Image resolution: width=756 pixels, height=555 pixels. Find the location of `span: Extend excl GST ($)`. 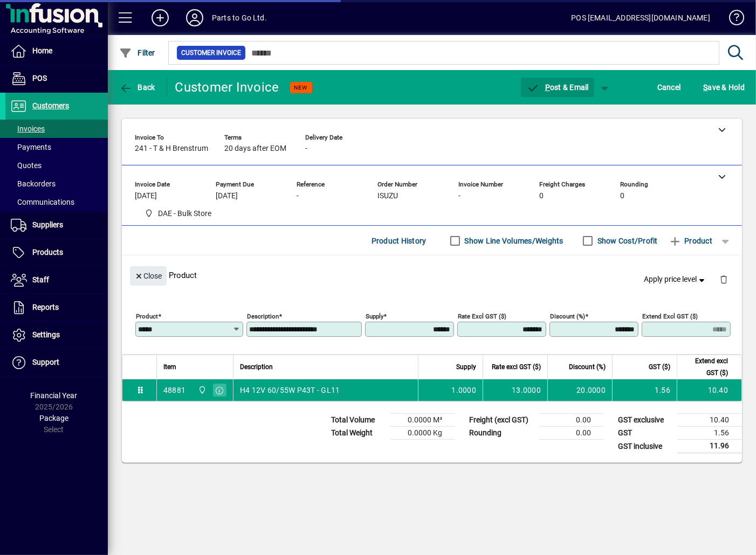

span: Extend excl GST ($) is located at coordinates (706, 367).